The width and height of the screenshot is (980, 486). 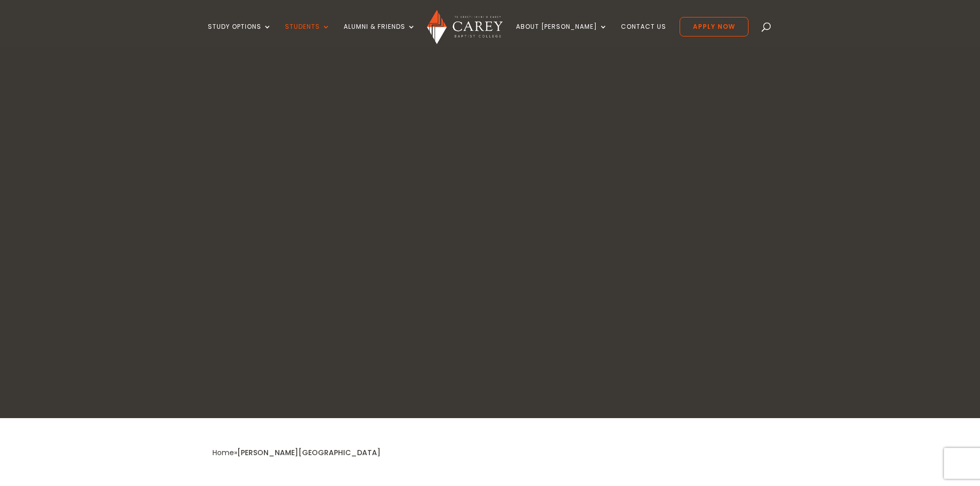 What do you see at coordinates (307, 35) in the screenshot?
I see `a: Students` at bounding box center [307, 35].